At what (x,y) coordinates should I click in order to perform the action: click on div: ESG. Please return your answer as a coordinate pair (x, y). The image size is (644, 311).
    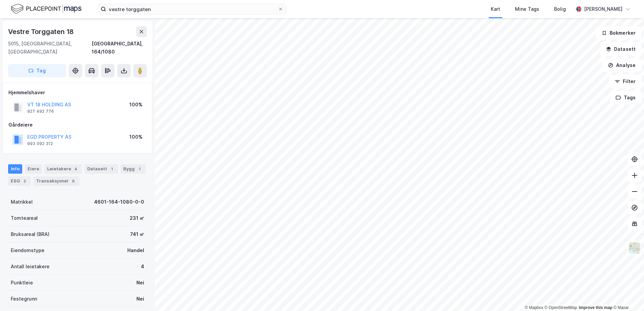
    Looking at the image, I should click on (19, 181).